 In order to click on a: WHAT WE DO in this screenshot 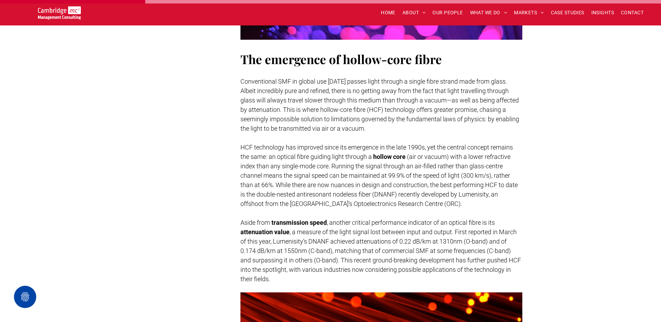, I will do `click(488, 13)`.